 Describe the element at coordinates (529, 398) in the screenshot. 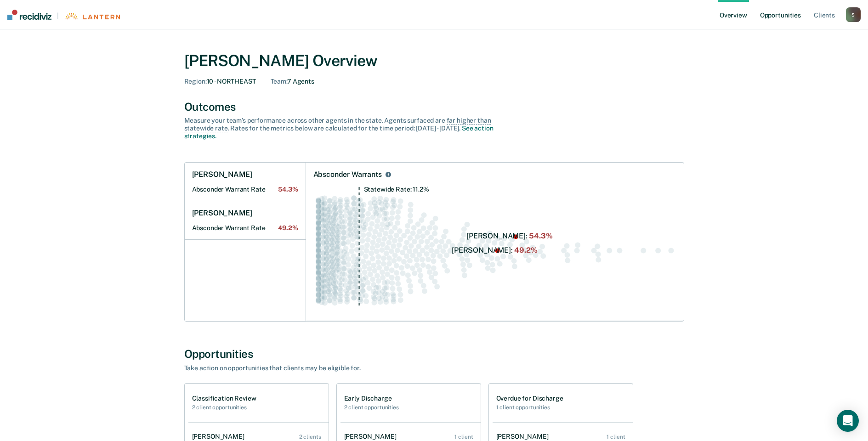

I see `h1: Overdue for Discharge` at that location.